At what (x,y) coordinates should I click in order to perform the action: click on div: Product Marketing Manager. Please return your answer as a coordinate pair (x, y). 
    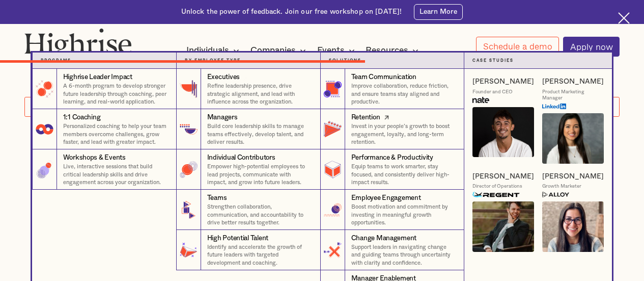
    Looking at the image, I should click on (573, 94).